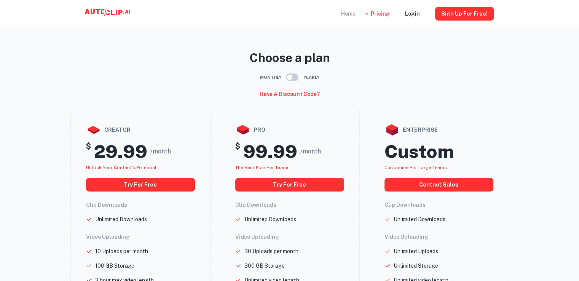 This screenshot has width=579, height=281. Describe the element at coordinates (271, 251) in the screenshot. I see `p: 30 Uploads per month` at that location.